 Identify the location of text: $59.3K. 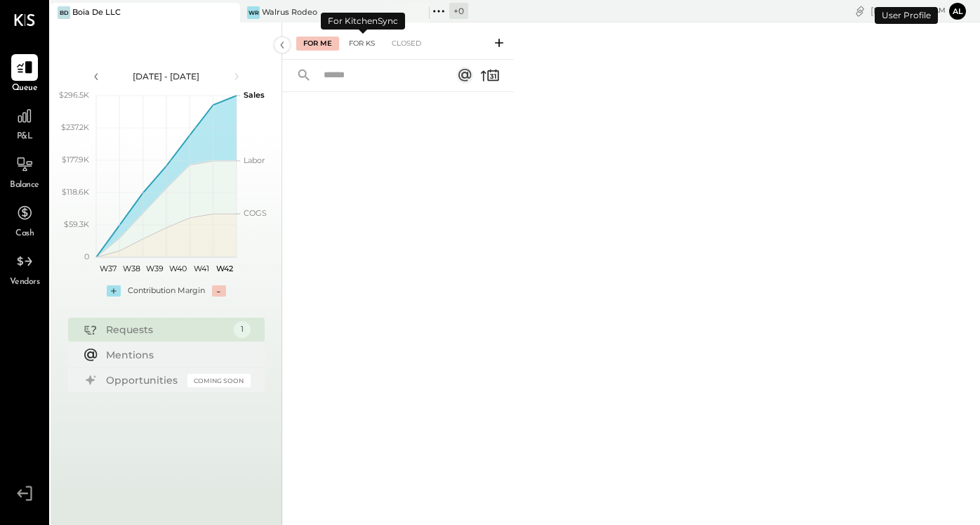
(76, 224).